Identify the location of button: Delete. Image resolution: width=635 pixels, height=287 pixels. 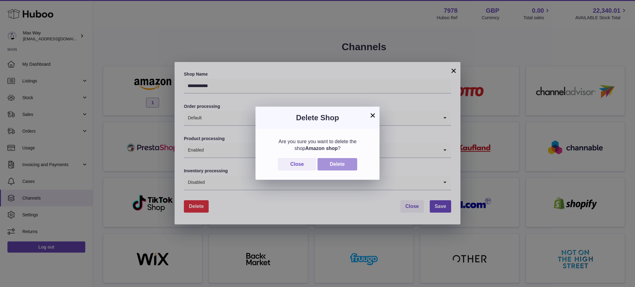
(337, 164).